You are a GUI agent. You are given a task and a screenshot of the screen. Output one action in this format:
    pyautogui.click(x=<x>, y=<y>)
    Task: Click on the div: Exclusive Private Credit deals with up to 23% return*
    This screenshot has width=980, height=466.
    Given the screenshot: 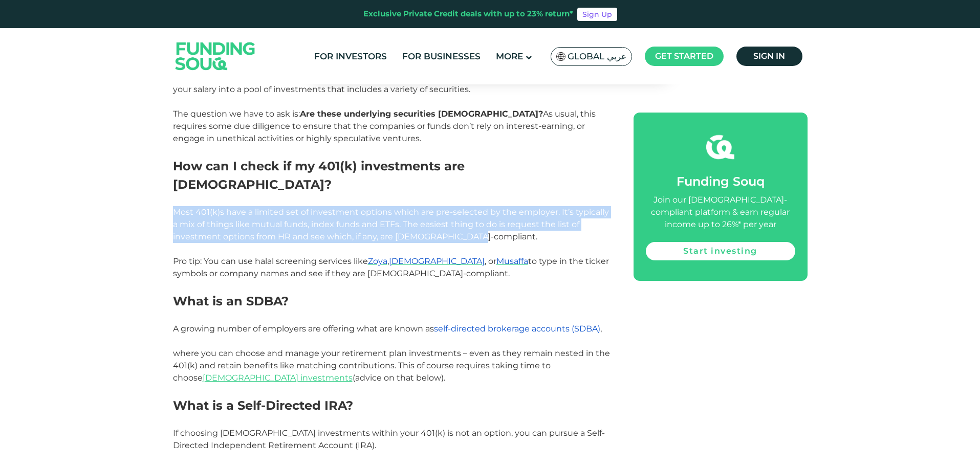 What is the action you would take?
    pyautogui.click(x=468, y=14)
    